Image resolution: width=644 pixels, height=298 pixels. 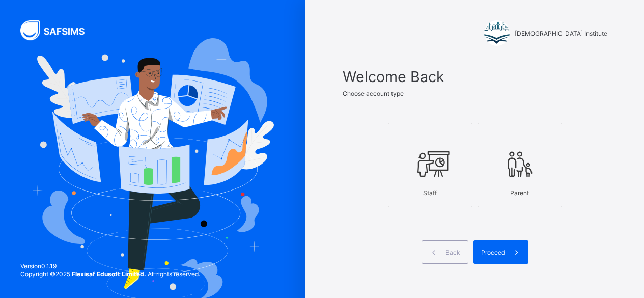 What do you see at coordinates (430, 193) in the screenshot?
I see `div: Staff` at bounding box center [430, 193].